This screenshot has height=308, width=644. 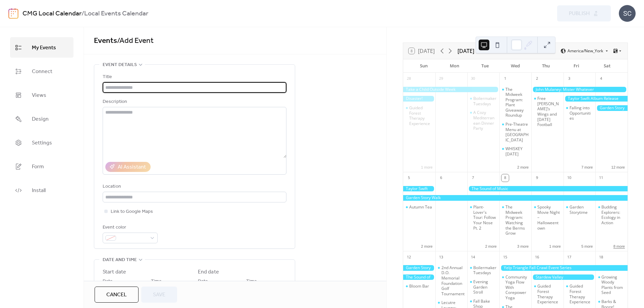 What do you see at coordinates (601, 79) in the screenshot?
I see `div: 4` at bounding box center [601, 79].